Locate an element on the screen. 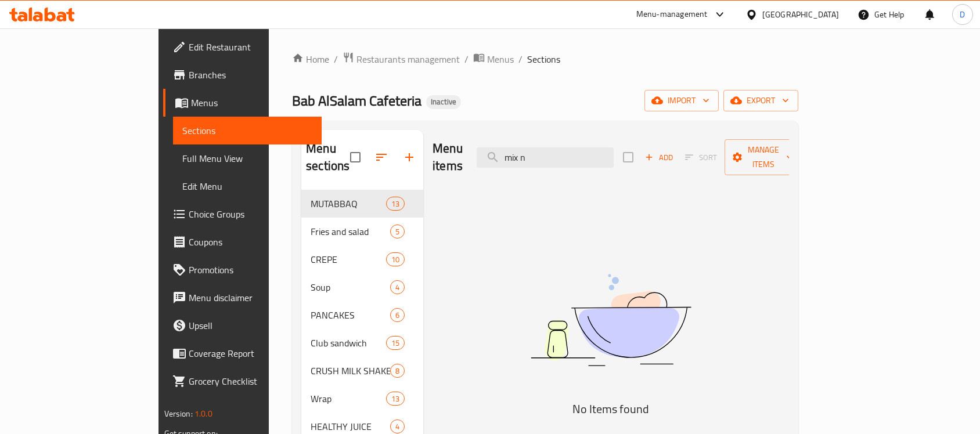 The width and height of the screenshot is (980, 434). button: Add section is located at coordinates (409, 157).